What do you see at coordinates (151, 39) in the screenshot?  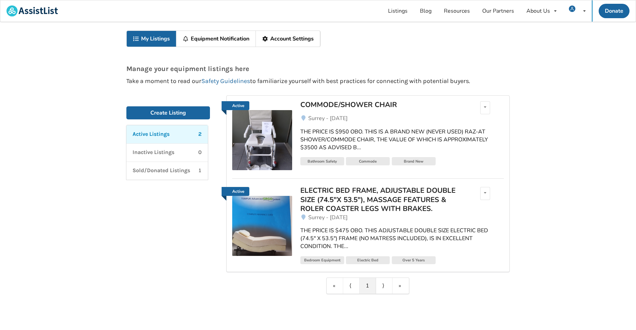 I see `a: My Listings` at bounding box center [151, 39].